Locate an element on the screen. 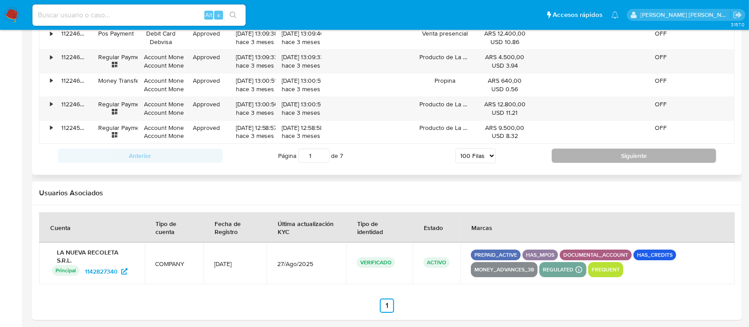  span: Accesos rápidos is located at coordinates (578, 15).